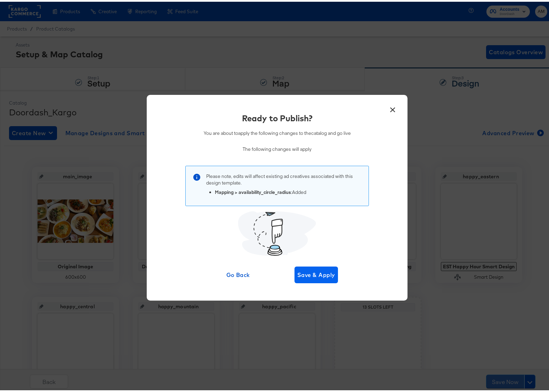  What do you see at coordinates (238, 273) in the screenshot?
I see `span: Go Back` at bounding box center [238, 273].